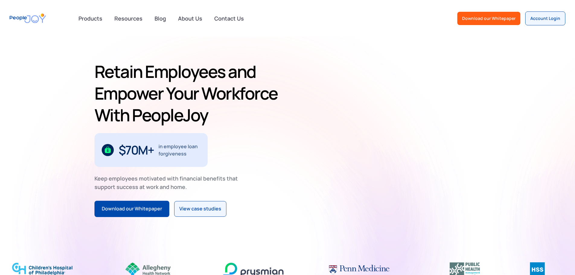 This screenshot has width=575, height=275. Describe the element at coordinates (190, 18) in the screenshot. I see `a: About Us` at that location.